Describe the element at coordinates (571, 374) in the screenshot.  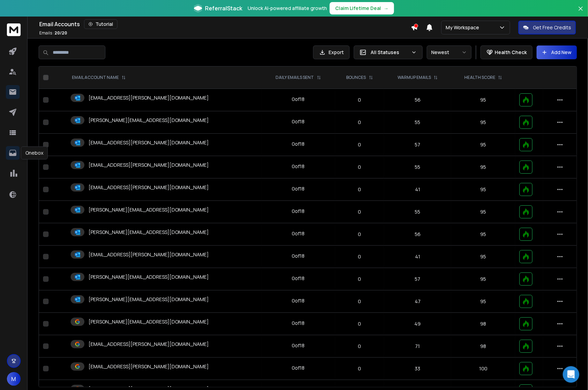
I see `div: Open Intercom Messenger` at that location.